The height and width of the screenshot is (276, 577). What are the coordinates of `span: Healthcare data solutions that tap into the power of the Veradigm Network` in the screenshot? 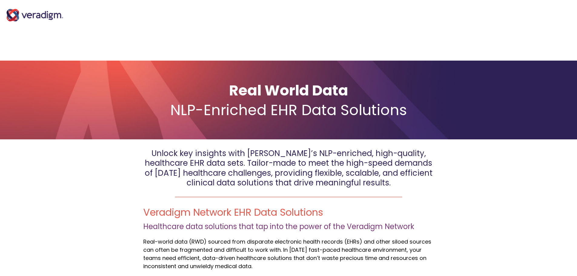 It's located at (279, 226).